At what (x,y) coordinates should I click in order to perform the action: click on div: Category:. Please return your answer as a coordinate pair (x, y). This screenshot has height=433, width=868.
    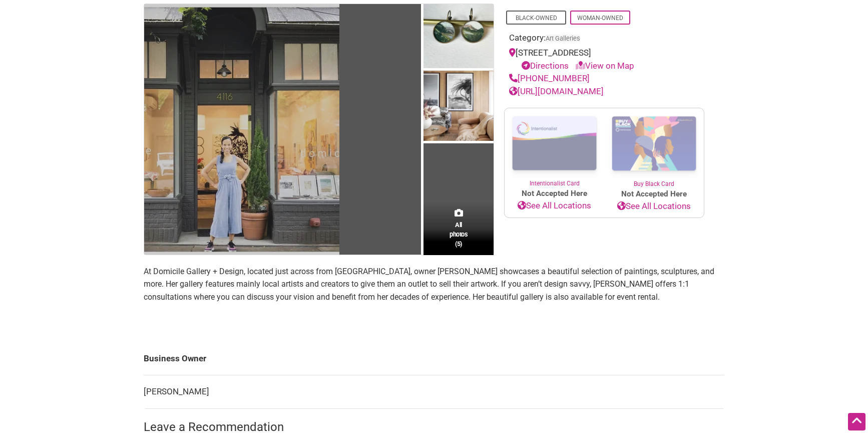
    Looking at the image, I should click on (604, 39).